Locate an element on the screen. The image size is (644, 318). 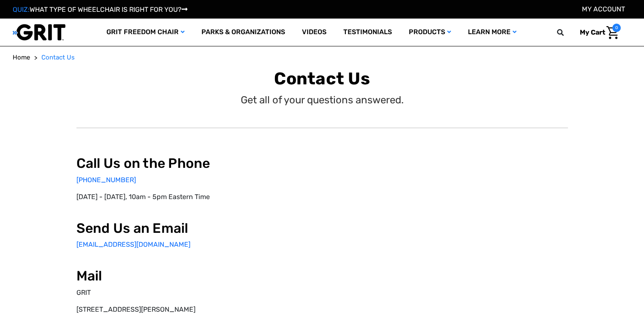
nav: Breadcrumb is located at coordinates (322, 57).